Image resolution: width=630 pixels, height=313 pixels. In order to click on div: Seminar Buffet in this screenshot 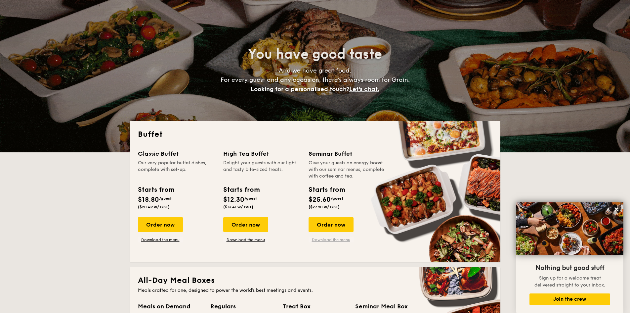, I will do `click(347, 153)`.